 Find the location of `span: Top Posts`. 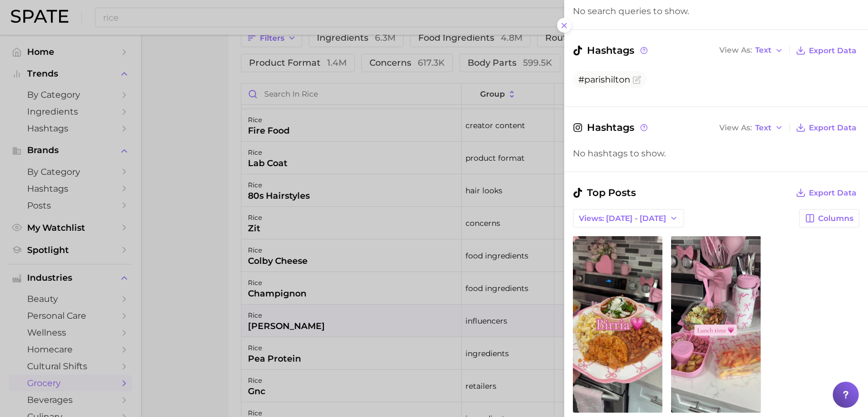

span: Top Posts is located at coordinates (604, 193).